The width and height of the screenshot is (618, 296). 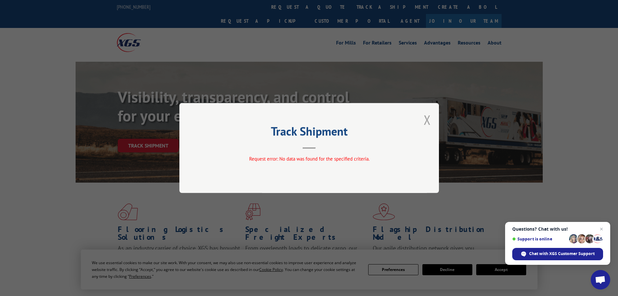 What do you see at coordinates (427, 119) in the screenshot?
I see `button: Close modal` at bounding box center [427, 119].